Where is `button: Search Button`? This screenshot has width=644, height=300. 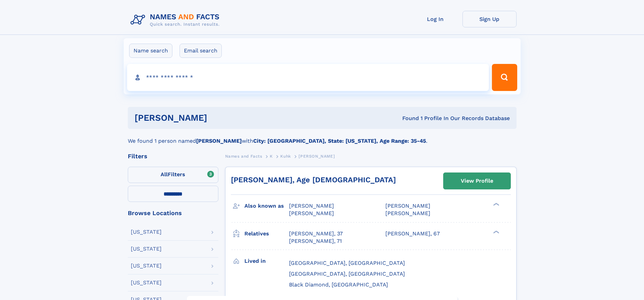 button: Search Button is located at coordinates (504, 77).